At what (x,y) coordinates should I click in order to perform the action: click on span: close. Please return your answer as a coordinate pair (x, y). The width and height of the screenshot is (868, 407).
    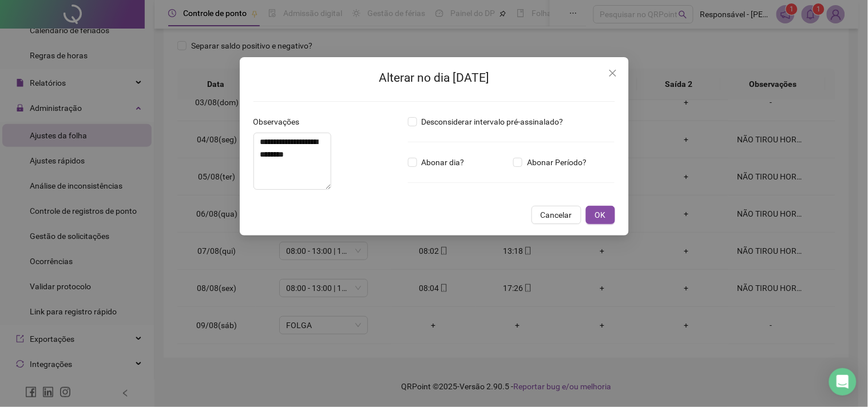
    Looking at the image, I should click on (613, 73).